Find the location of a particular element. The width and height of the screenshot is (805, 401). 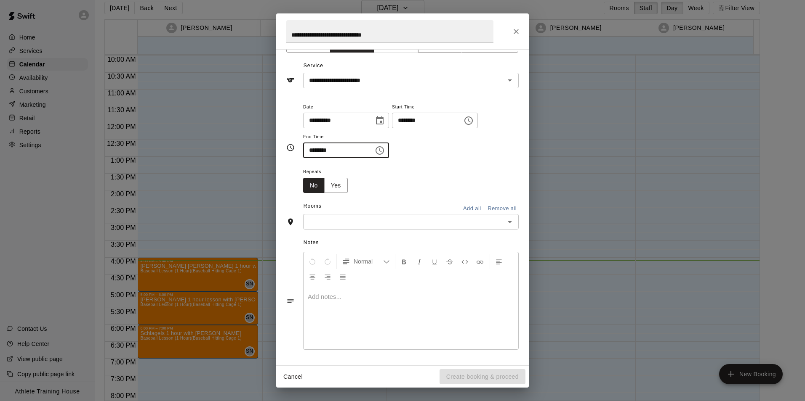

button: Close is located at coordinates (516, 32).